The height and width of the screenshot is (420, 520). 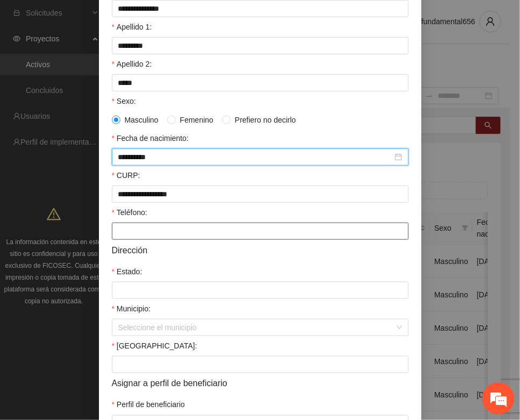 What do you see at coordinates (260, 365) in the screenshot?
I see `input: Colonia:` at bounding box center [260, 365].